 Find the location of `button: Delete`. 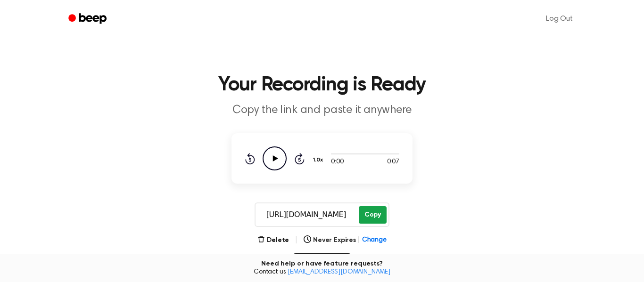

button: Delete is located at coordinates (273, 240).